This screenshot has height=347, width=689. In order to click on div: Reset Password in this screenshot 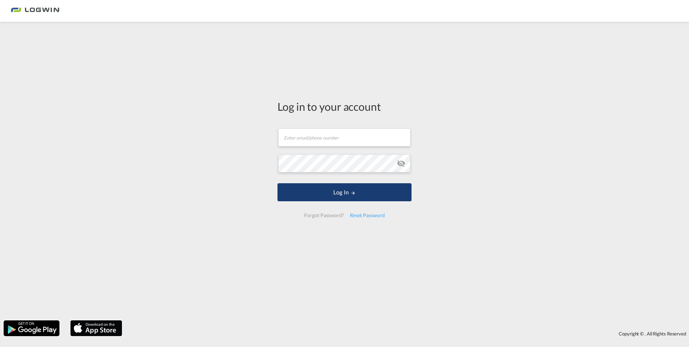, I will do `click(367, 215)`.